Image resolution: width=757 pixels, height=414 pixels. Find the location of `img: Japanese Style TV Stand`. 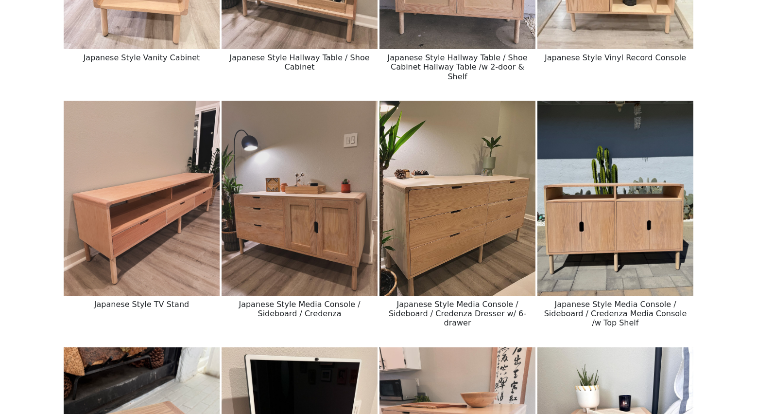

img: Japanese Style TV Stand is located at coordinates (141, 198).